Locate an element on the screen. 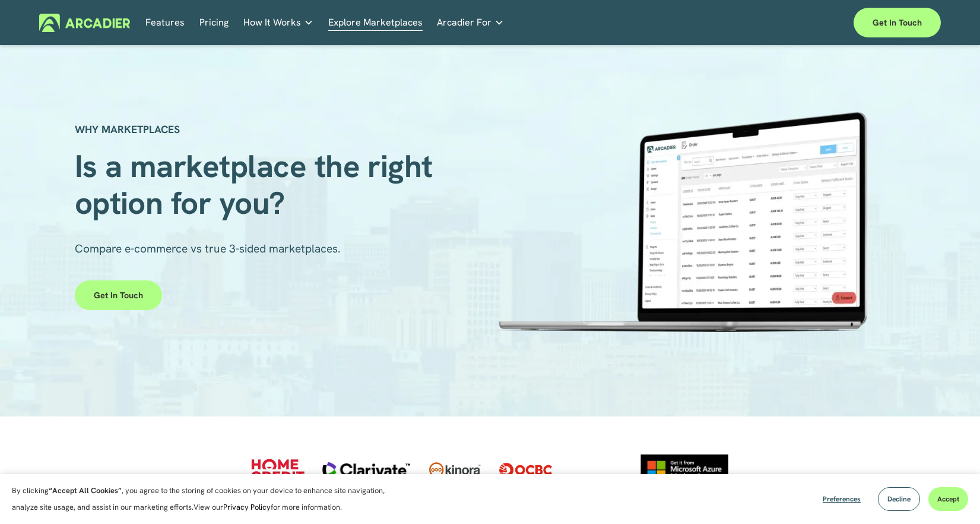  span: How It Works is located at coordinates (272, 23).